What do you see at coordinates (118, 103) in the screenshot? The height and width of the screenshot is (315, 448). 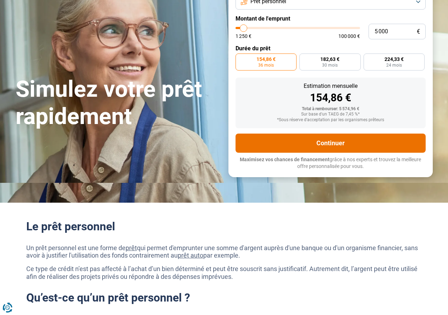 I see `h1: Simulez votre prêt rapidement` at bounding box center [118, 103].